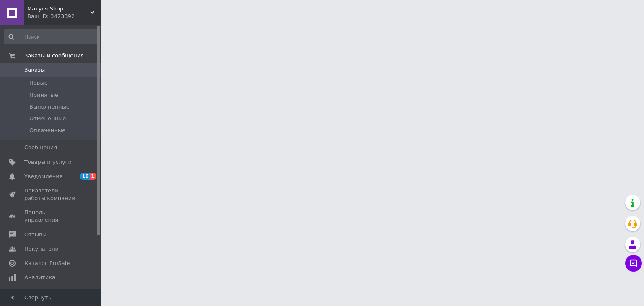 The image size is (644, 306). Describe the element at coordinates (48, 130) in the screenshot. I see `span: Оплаченные` at that location.